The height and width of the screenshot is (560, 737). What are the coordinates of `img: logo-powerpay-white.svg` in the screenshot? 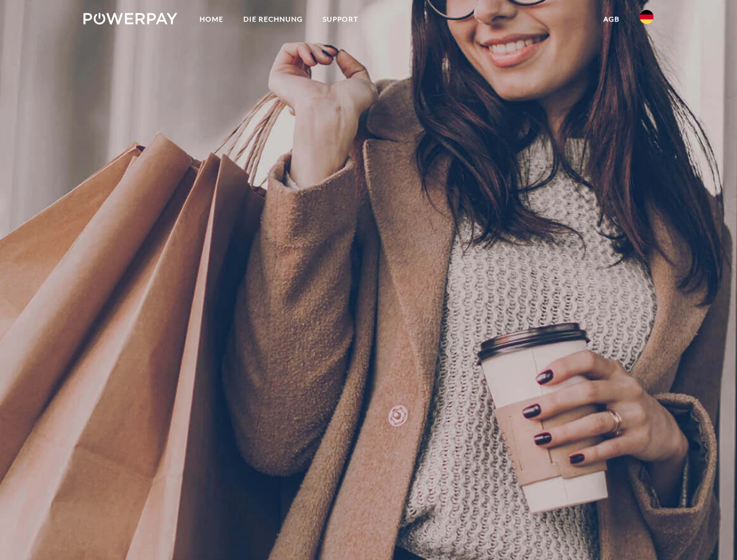 It's located at (130, 19).